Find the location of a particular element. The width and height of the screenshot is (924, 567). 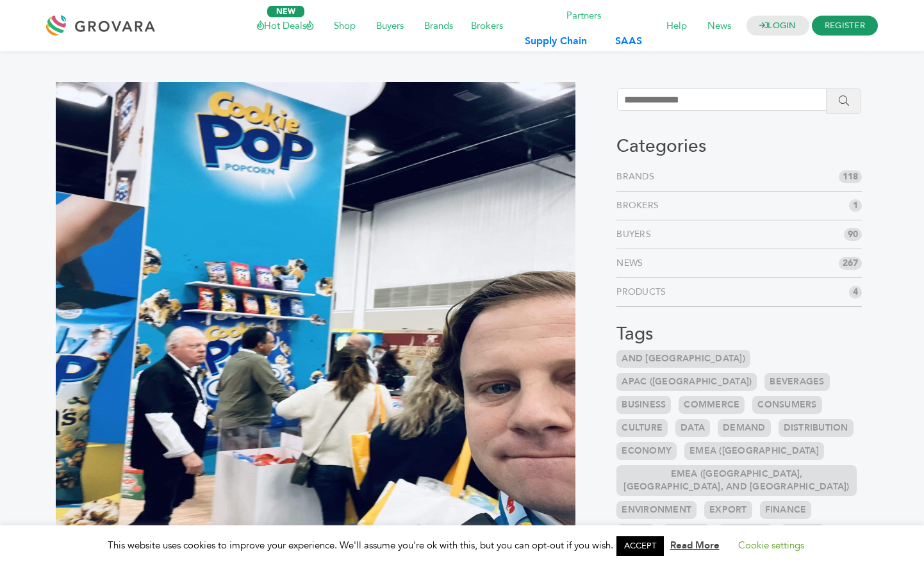

span: 90 is located at coordinates (853, 235).